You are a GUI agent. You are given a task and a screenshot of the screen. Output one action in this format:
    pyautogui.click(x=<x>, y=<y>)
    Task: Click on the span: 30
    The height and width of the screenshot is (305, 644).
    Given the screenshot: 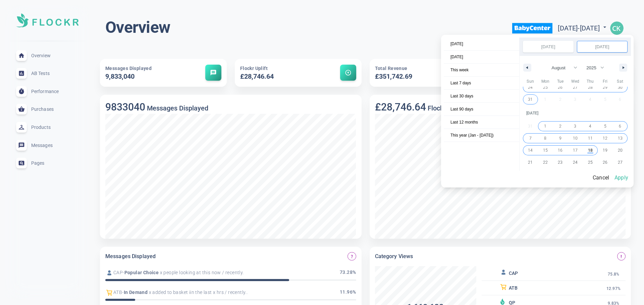 What is the action you would take?
    pyautogui.click(x=560, y=175)
    